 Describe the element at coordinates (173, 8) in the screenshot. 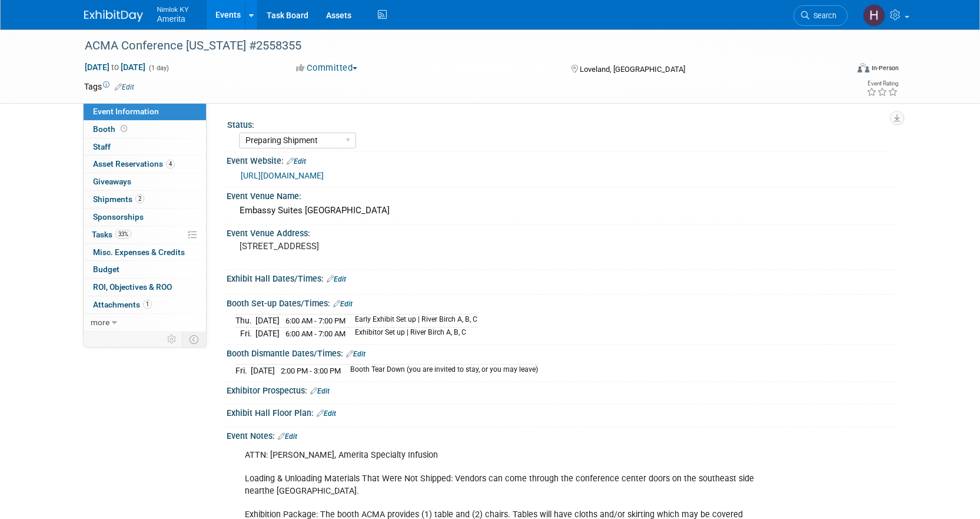

I see `span: Nimlok KY` at that location.